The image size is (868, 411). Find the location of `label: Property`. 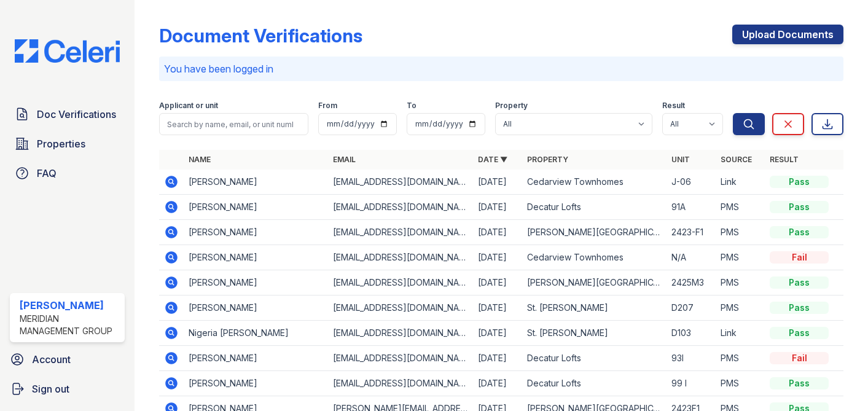

label: Property is located at coordinates (511, 106).